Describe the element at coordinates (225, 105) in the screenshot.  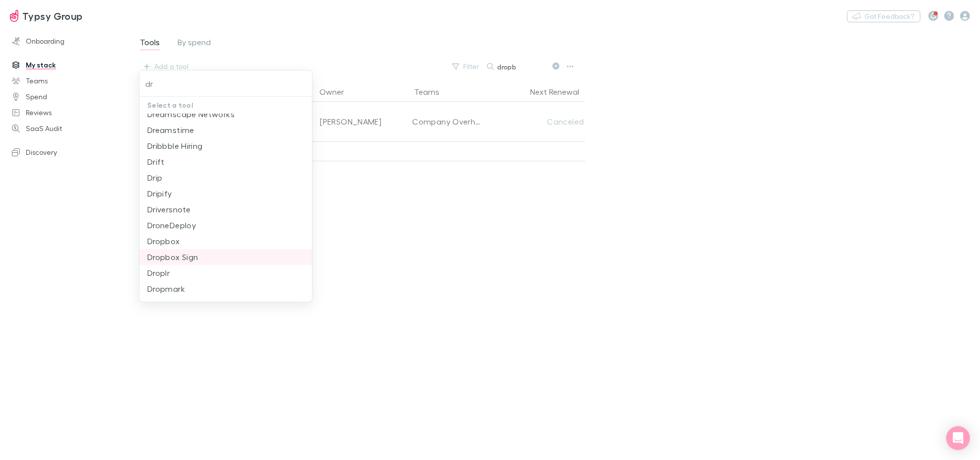
I see `p: Select a tool` at that location.